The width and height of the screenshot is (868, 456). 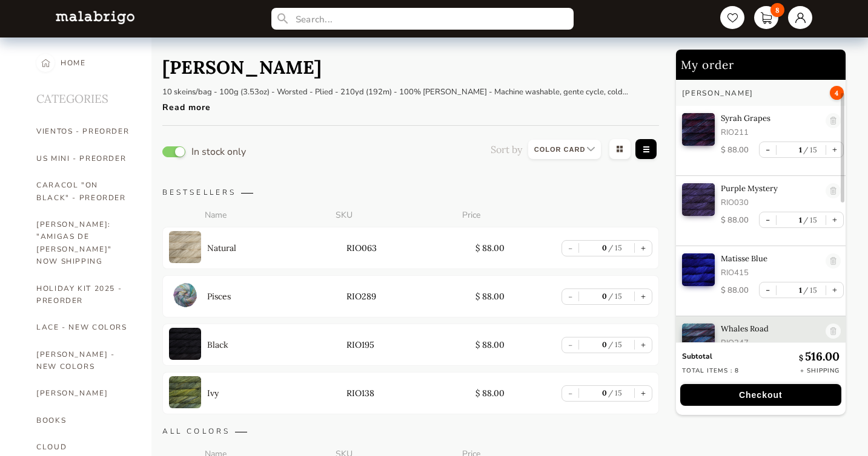 What do you see at coordinates (344, 215) in the screenshot?
I see `p: SKU` at bounding box center [344, 215].